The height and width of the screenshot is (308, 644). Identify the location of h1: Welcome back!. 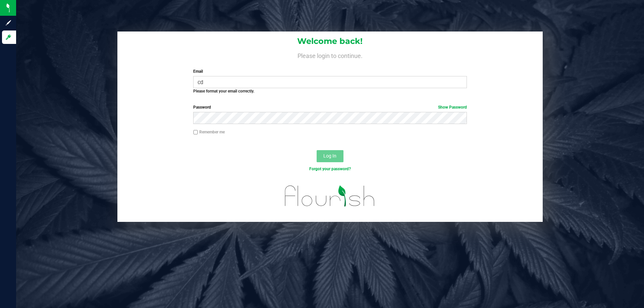
(330, 41).